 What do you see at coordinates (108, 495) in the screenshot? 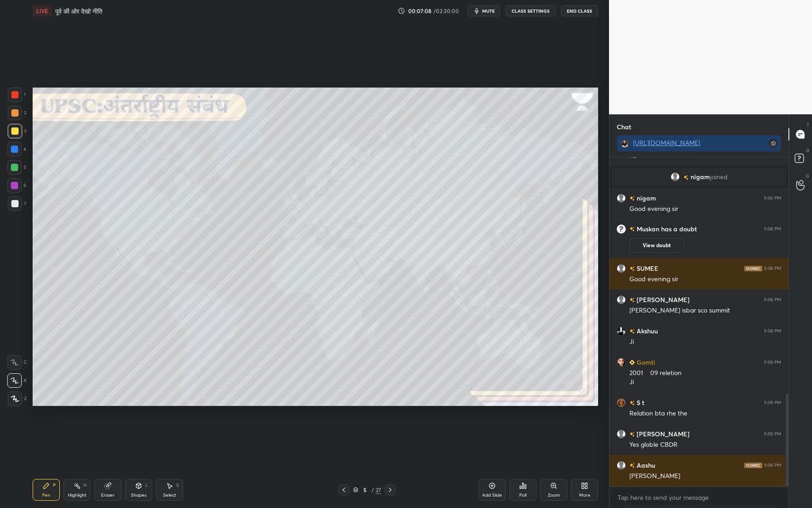
I see `div: Eraser` at bounding box center [108, 495].